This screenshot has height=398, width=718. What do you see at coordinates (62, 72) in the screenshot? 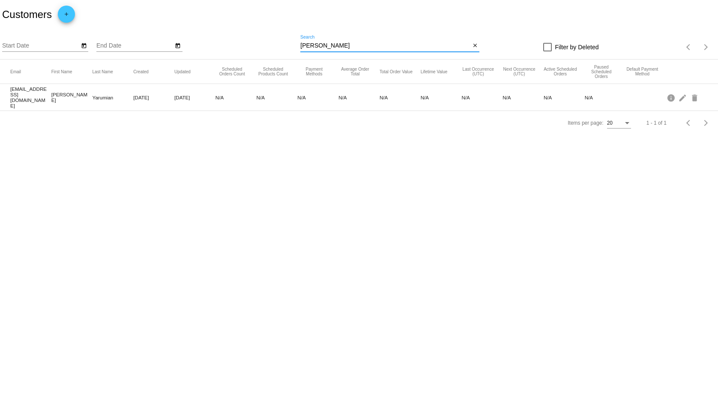
I see `button: Change sorting for FirstName` at bounding box center [62, 72].